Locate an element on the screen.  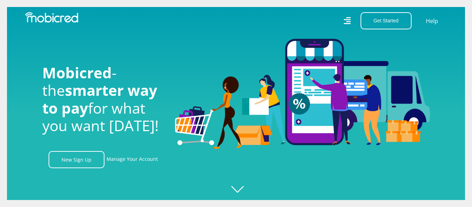
img: Mobicred is located at coordinates (52, 17).